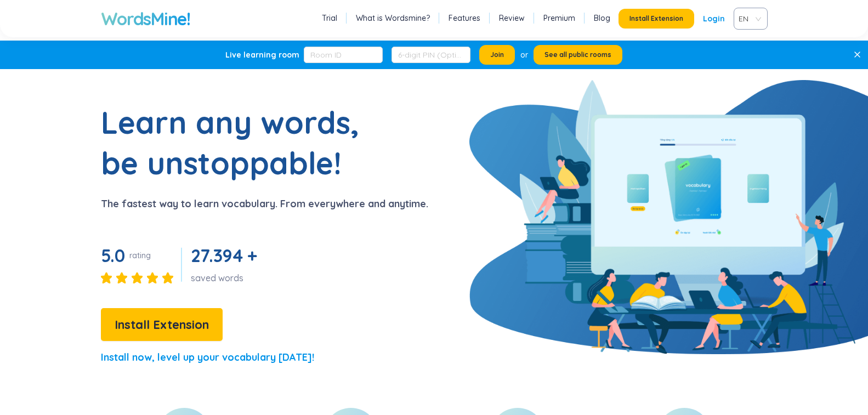 The image size is (868, 415). What do you see at coordinates (559, 18) in the screenshot?
I see `a: Premium` at bounding box center [559, 18].